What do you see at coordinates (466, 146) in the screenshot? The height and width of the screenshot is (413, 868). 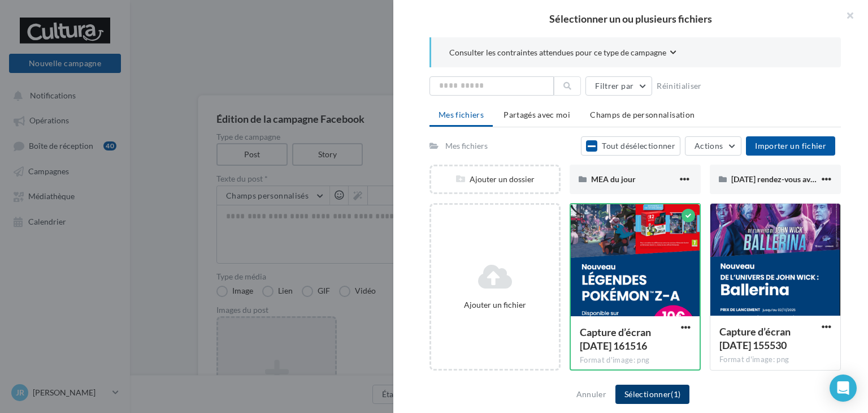 I see `div: Mes fichiers` at bounding box center [466, 146].